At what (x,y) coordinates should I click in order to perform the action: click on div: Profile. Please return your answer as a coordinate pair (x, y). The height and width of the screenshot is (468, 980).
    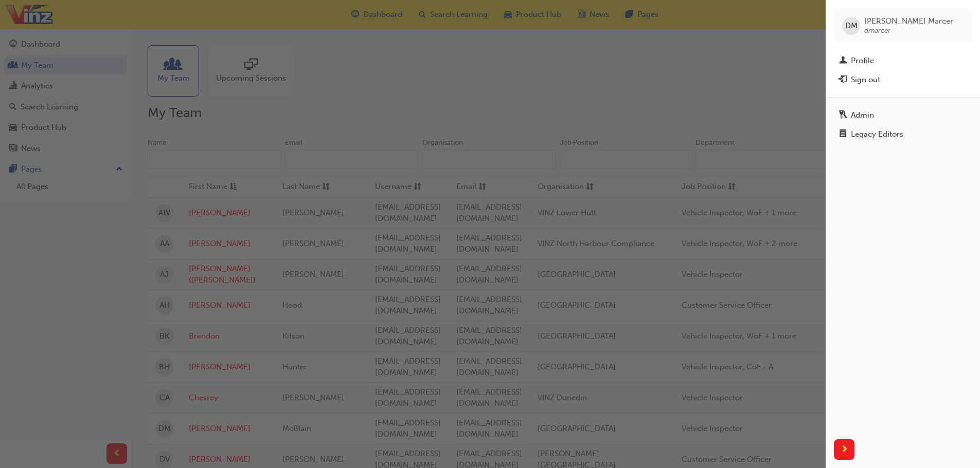
    Looking at the image, I should click on (862, 61).